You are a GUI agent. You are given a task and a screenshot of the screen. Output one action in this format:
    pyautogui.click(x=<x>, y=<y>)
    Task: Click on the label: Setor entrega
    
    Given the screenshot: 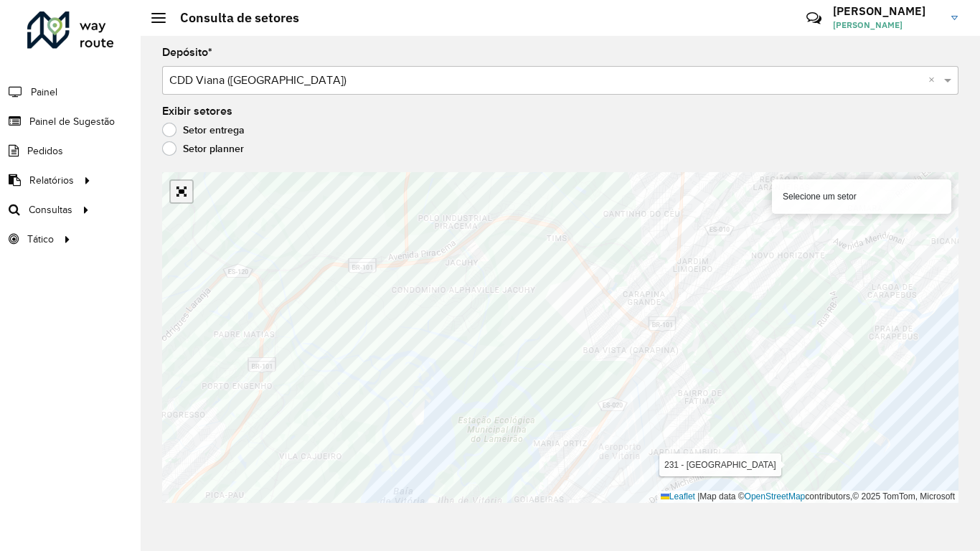 What is the action you would take?
    pyautogui.click(x=203, y=130)
    